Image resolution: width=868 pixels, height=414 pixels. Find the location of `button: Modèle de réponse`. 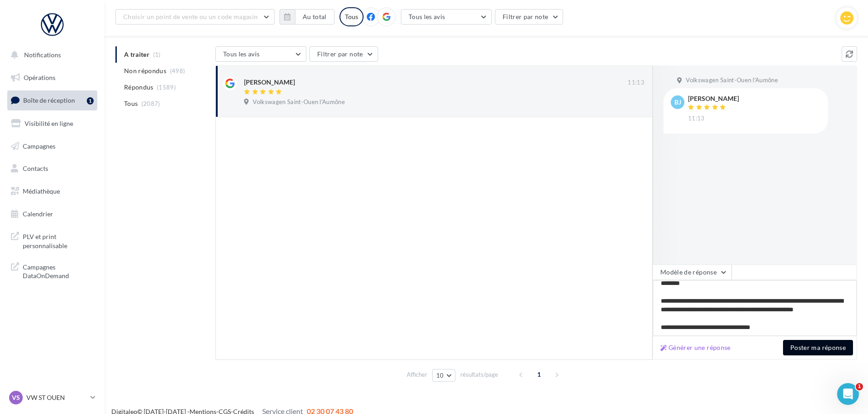

button: Modèle de réponse is located at coordinates (692, 272).